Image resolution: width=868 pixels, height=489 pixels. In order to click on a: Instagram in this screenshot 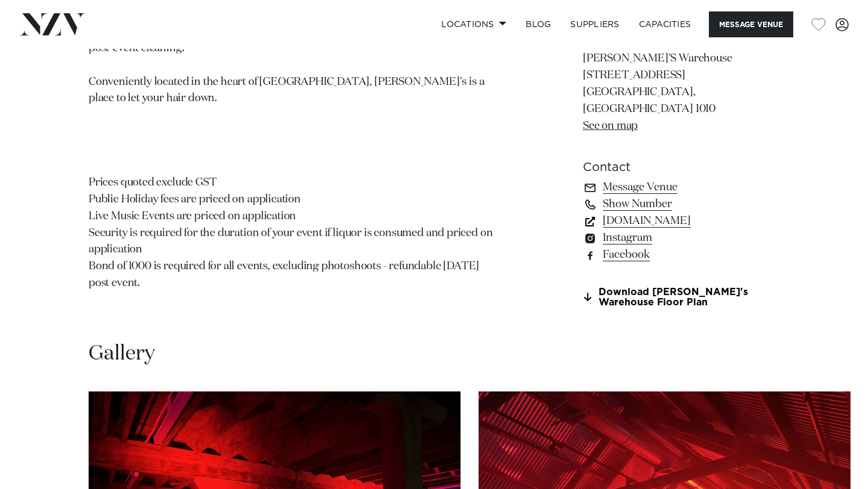, I will do `click(681, 238)`.